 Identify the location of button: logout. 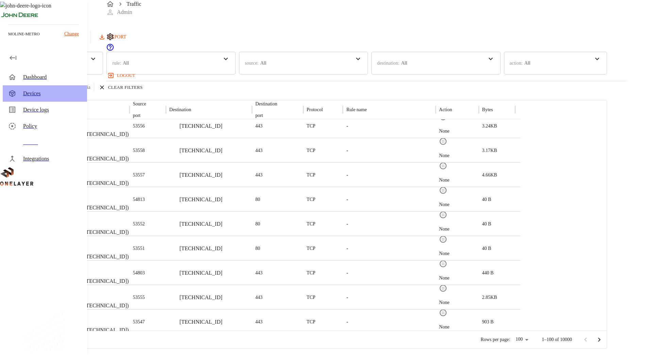
(122, 76).